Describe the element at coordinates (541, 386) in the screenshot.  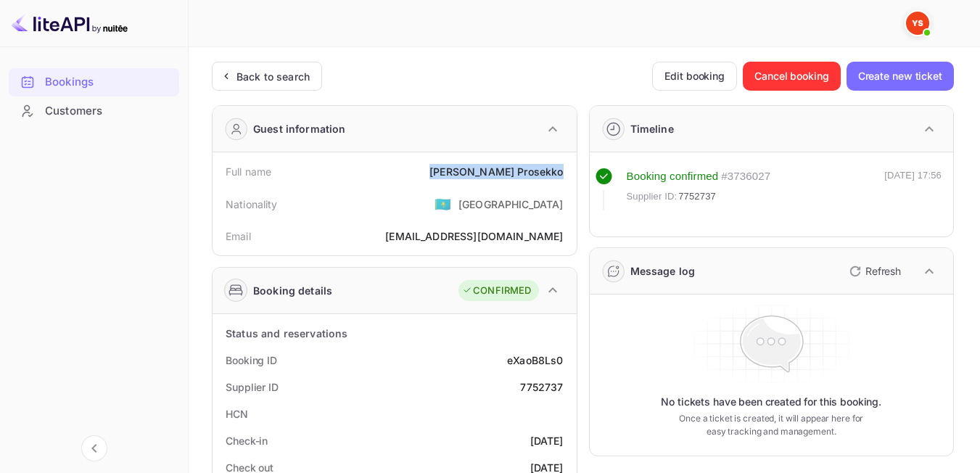
I see `div: 7752737` at that location.